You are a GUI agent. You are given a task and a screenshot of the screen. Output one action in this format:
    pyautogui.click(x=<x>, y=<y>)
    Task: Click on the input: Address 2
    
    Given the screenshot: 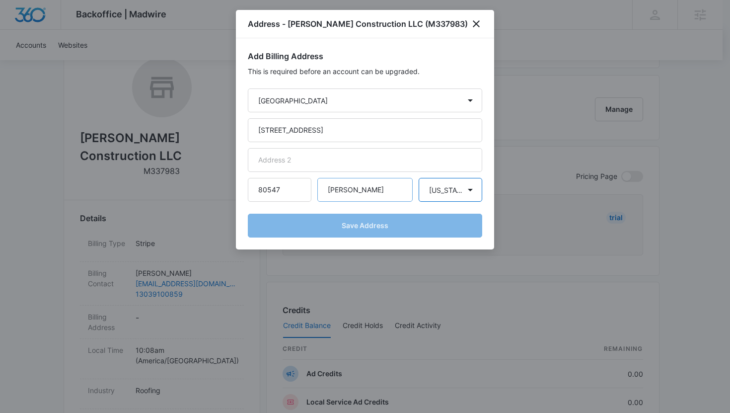 What is the action you would take?
    pyautogui.click(x=365, y=160)
    